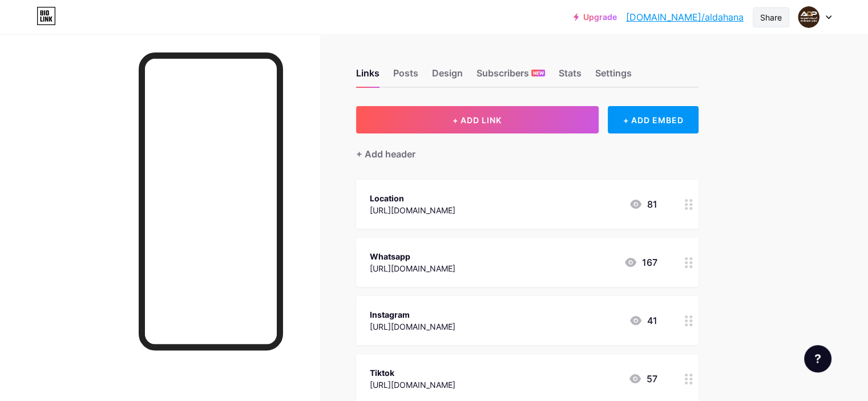  I want to click on div: Instagram, so click(413, 314).